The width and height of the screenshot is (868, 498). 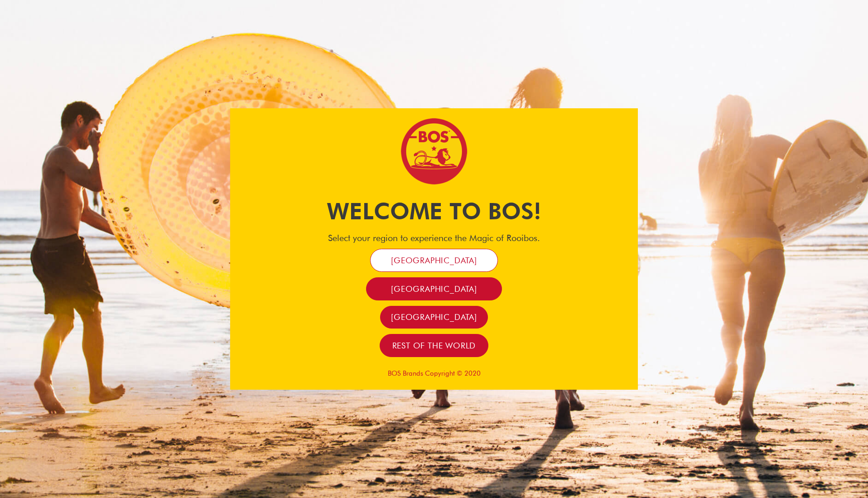 I want to click on p: BOS Brands Copyright © 2020, so click(x=434, y=374).